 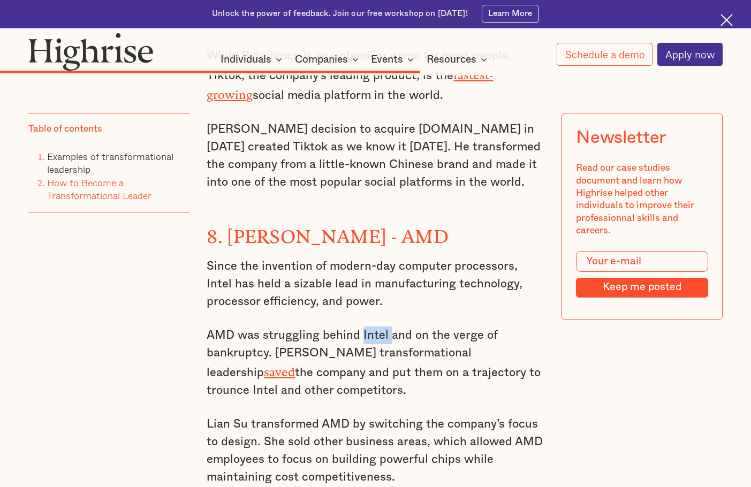 I want to click on input: Your e-mail, so click(x=642, y=261).